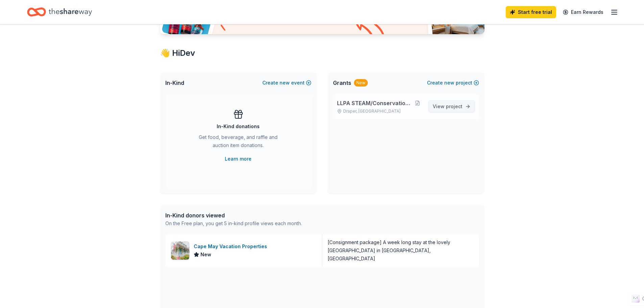 This screenshot has height=308, width=644. Describe the element at coordinates (448, 107) in the screenshot. I see `span: View` at that location.